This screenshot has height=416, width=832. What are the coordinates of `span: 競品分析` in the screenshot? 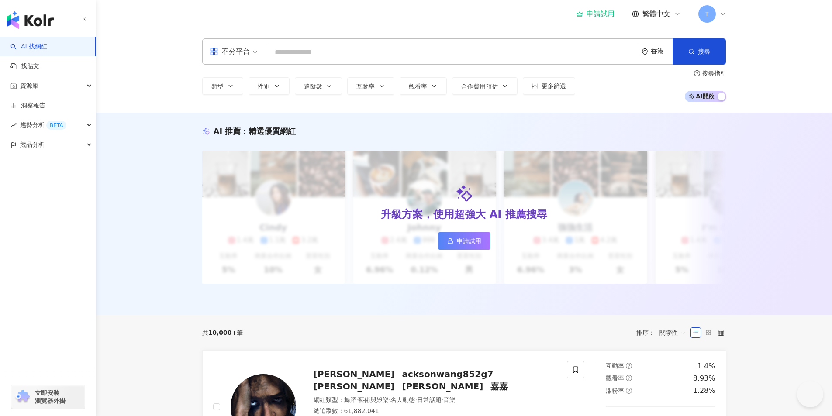 It's located at (32, 145).